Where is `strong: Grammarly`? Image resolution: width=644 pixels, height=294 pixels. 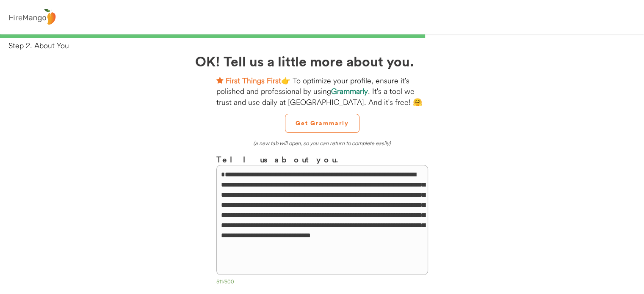 strong: Grammarly is located at coordinates (349, 91).